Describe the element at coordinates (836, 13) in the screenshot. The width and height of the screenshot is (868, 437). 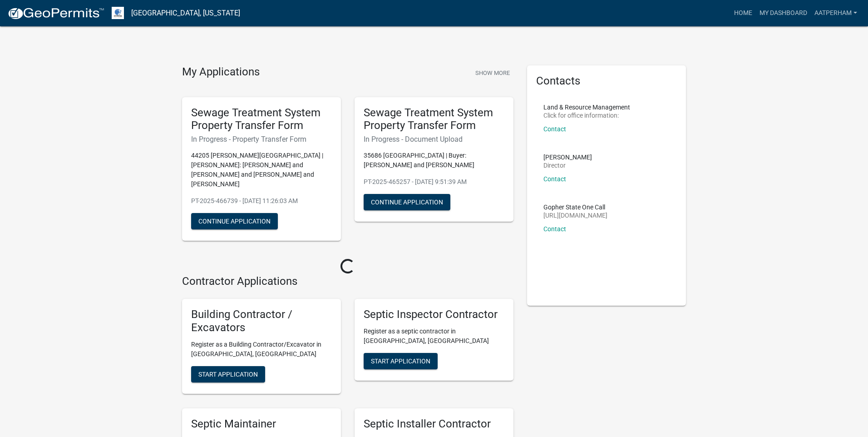
I see `a: AATPerham` at that location.